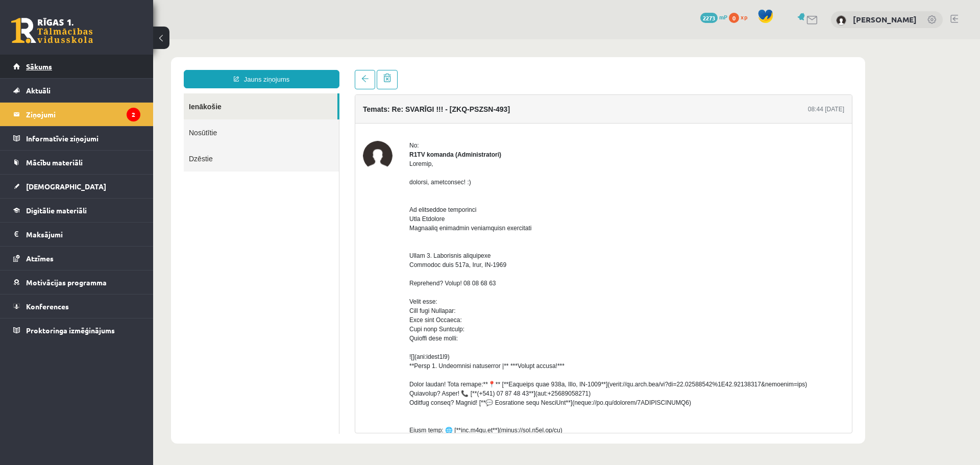 Image resolution: width=980 pixels, height=465 pixels. I want to click on span: 0, so click(734, 18).